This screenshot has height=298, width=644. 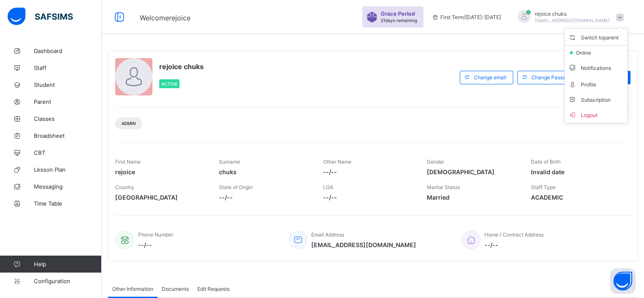 I want to click on li: dropdown-list-item-null-6, so click(x=596, y=99).